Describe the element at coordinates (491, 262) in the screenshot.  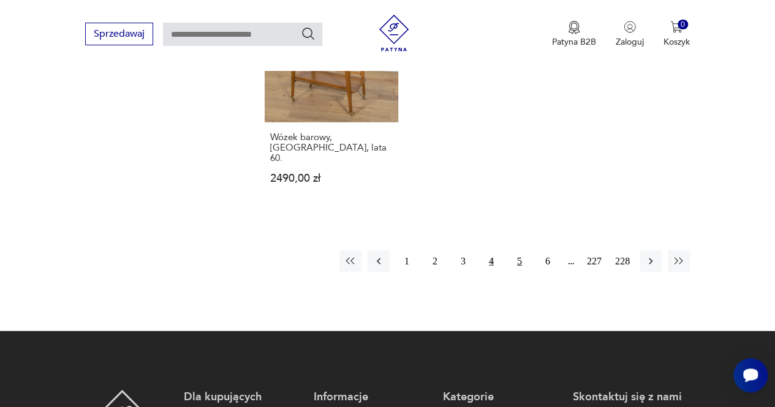
I see `button: 4` at that location.